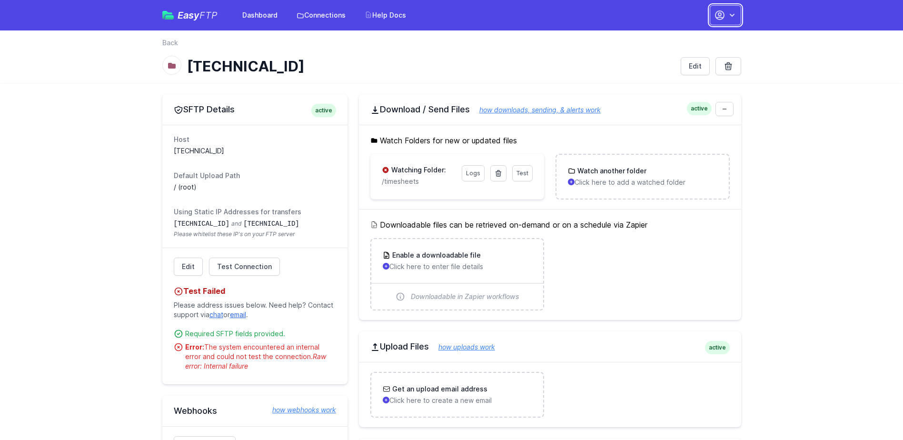 The image size is (903, 440). Describe the element at coordinates (522, 173) in the screenshot. I see `a: Test` at that location.